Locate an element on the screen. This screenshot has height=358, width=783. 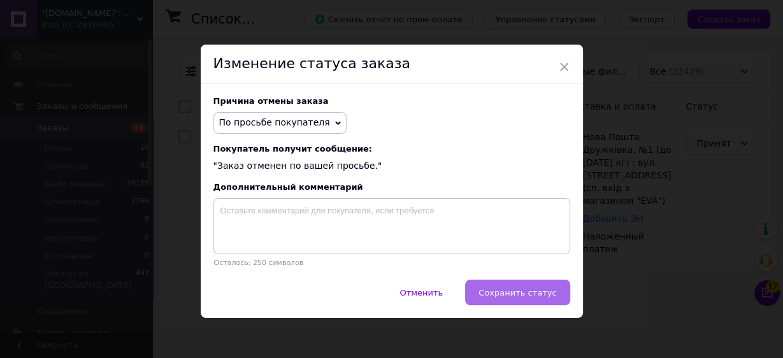
span: Отменить is located at coordinates (421, 292).